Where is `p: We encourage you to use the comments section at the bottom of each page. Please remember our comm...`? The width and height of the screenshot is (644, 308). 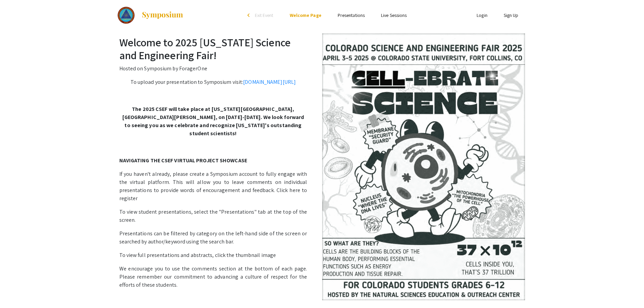
p: We encourage you to use the comments section at the bottom of each page. Please remember our comm... is located at coordinates (322, 277).